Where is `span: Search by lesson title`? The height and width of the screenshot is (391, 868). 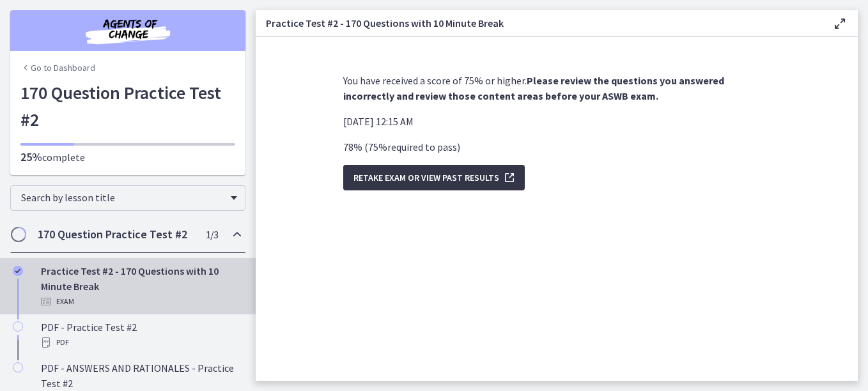 span: Search by lesson title is located at coordinates (123, 197).